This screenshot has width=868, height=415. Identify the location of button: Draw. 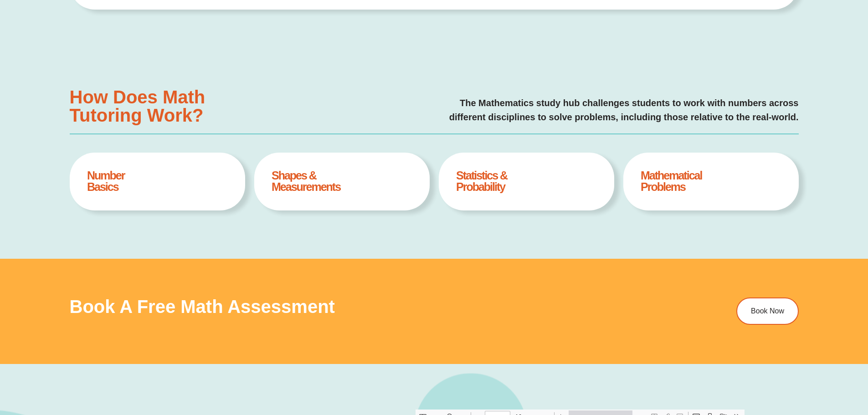
(251, 8).